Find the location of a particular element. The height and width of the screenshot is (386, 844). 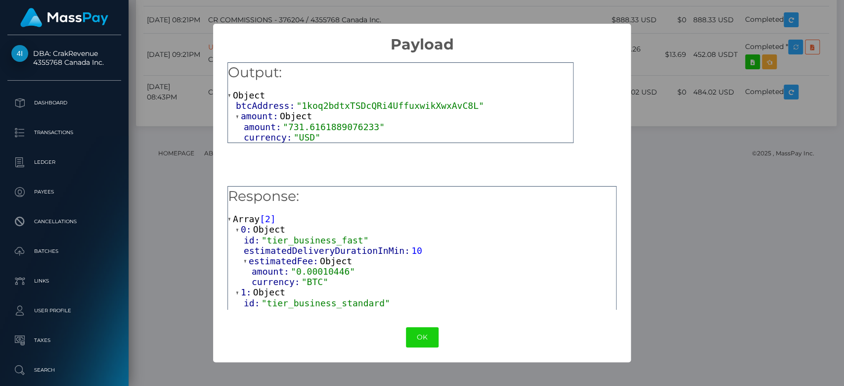

h2: Payload is located at coordinates (422, 39).